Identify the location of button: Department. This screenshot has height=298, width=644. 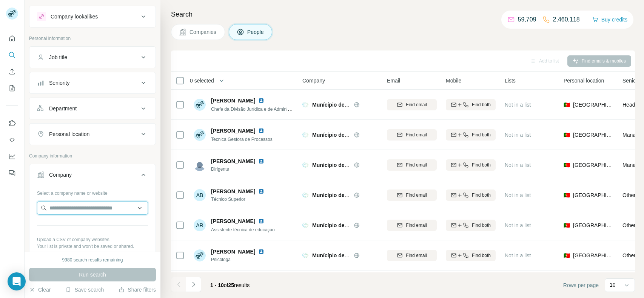
(93, 109).